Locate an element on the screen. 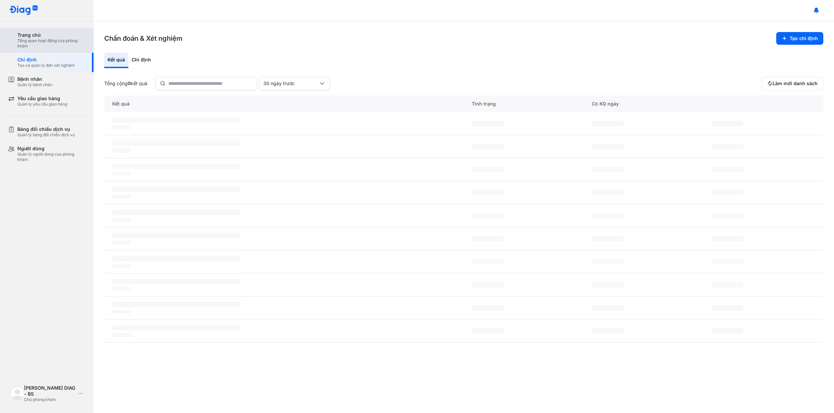 The height and width of the screenshot is (413, 834). div: Chủ phòng khám is located at coordinates (50, 400).